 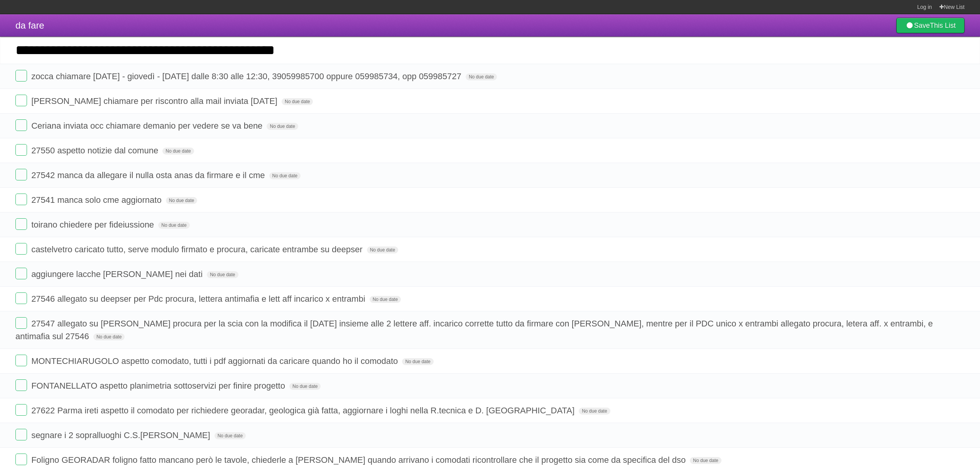 I want to click on span: FONTANELLATO aspetto planimetria sottoservizi per finire progetto, so click(x=159, y=386).